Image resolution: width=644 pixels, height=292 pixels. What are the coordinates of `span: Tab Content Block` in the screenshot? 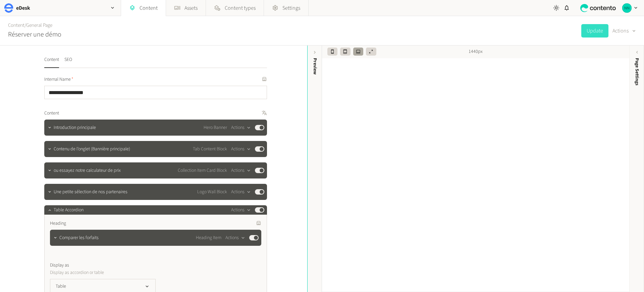 It's located at (210, 149).